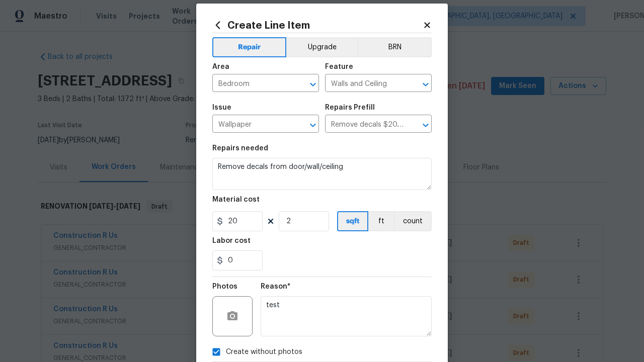 The image size is (644, 362). What do you see at coordinates (381, 221) in the screenshot?
I see `button: ft` at bounding box center [381, 221].